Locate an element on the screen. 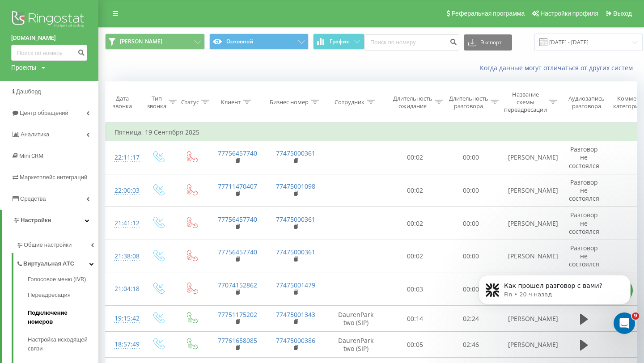  span: Общие настройки is located at coordinates (48, 245).